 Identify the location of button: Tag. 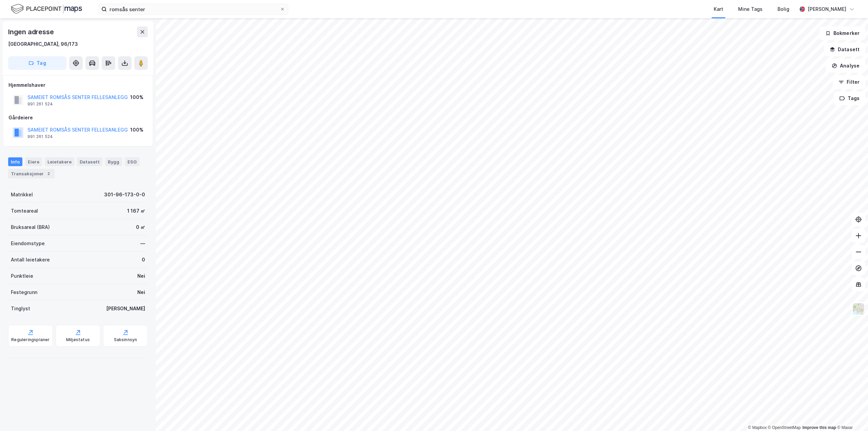
(37, 63).